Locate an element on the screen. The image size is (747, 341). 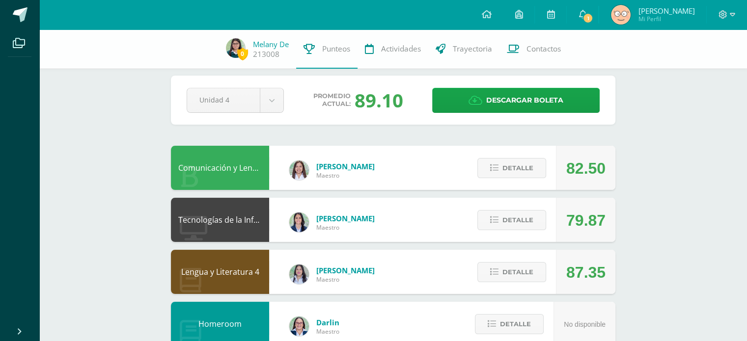
img: ec776638e2b37e158411211b4036a738.png is located at coordinates (621, 15).